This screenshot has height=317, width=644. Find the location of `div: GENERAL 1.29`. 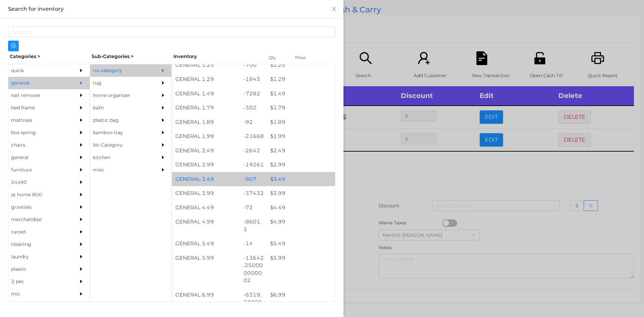

div: GENERAL 1.29 is located at coordinates (206, 79).